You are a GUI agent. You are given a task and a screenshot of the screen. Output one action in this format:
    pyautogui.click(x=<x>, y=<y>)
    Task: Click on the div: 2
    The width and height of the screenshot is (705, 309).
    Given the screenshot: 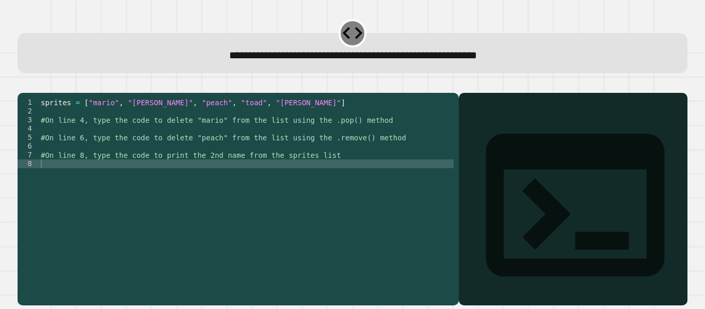 What is the action you would take?
    pyautogui.click(x=28, y=111)
    